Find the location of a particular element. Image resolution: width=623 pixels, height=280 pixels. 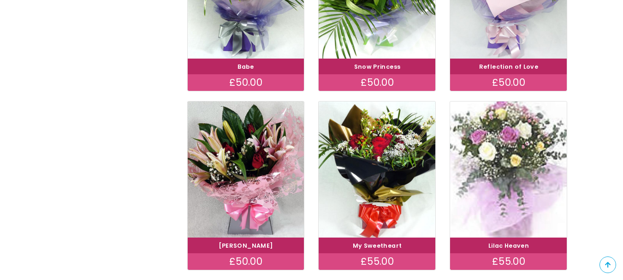

a: Reflection of Love is located at coordinates (509, 66).